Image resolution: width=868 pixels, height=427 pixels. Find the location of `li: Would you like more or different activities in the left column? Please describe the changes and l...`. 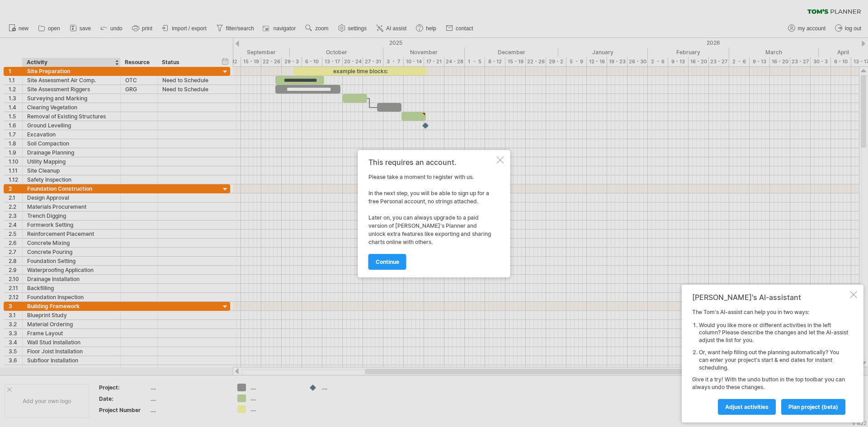

li: Would you like more or different activities in the left column? Please describe the changes and l... is located at coordinates (773, 333).